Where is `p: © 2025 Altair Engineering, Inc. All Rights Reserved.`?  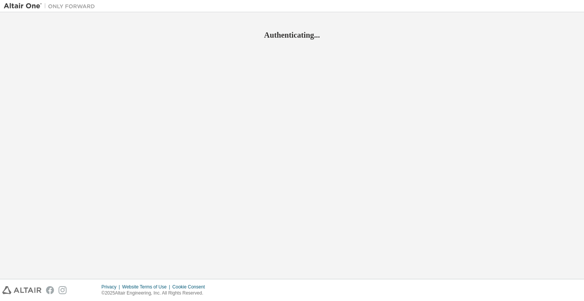 p: © 2025 Altair Engineering, Inc. All Rights Reserved. is located at coordinates (155, 293).